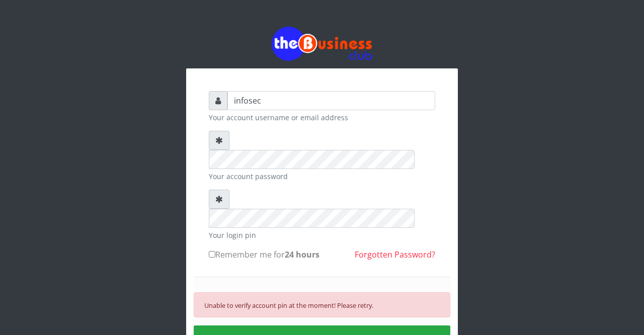 Image resolution: width=644 pixels, height=335 pixels. Describe the element at coordinates (322, 235) in the screenshot. I see `small: Your login pin` at that location.